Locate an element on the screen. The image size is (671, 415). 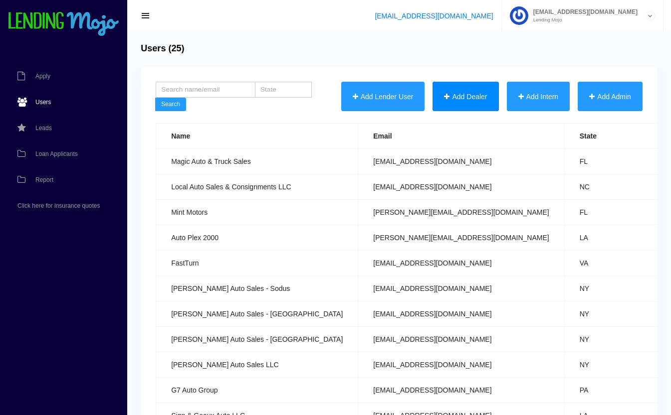
span: Leads is located at coordinates (43, 128).